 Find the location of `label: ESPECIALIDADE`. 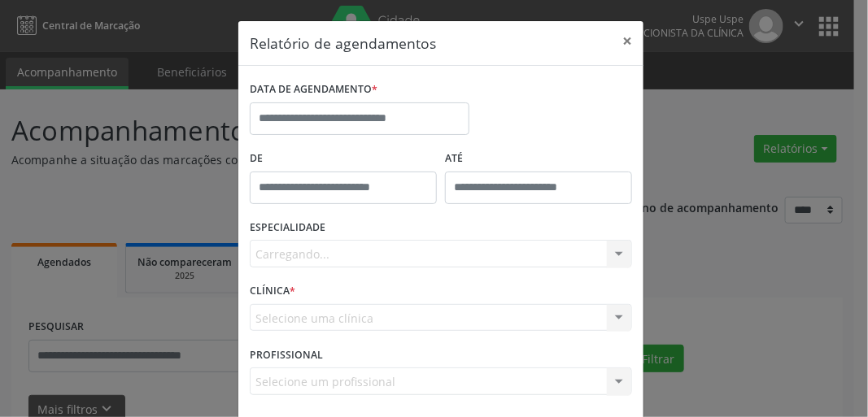

label: ESPECIALIDADE is located at coordinates (287, 228).